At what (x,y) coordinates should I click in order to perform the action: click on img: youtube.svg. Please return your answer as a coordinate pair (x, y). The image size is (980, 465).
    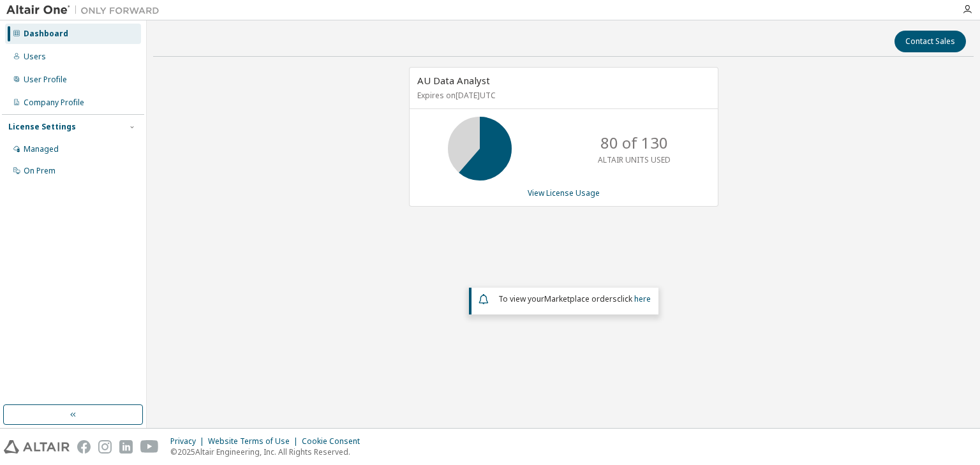
    Looking at the image, I should click on (150, 447).